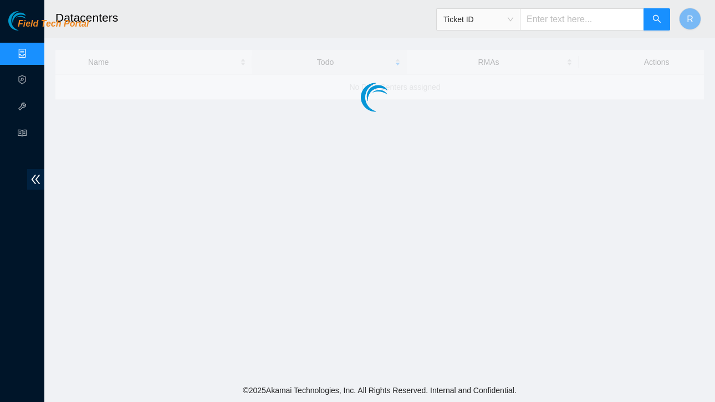 The width and height of the screenshot is (715, 402). I want to click on span: R, so click(690, 19).